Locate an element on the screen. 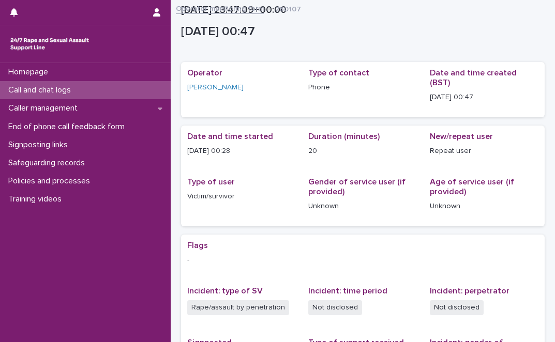 This screenshot has height=342, width=555. a: Operator monitoring form is located at coordinates (220, 8).